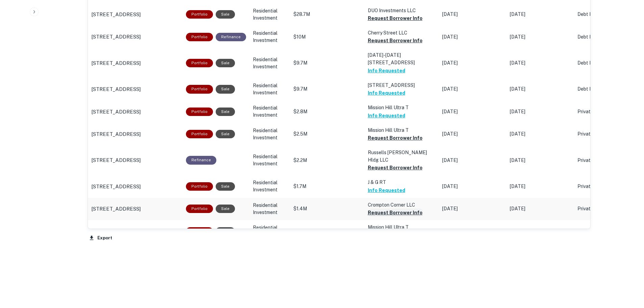 Image resolution: width=644 pixels, height=308 pixels. Describe the element at coordinates (627, 270) in the screenshot. I see `div: Chat Widget` at that location.